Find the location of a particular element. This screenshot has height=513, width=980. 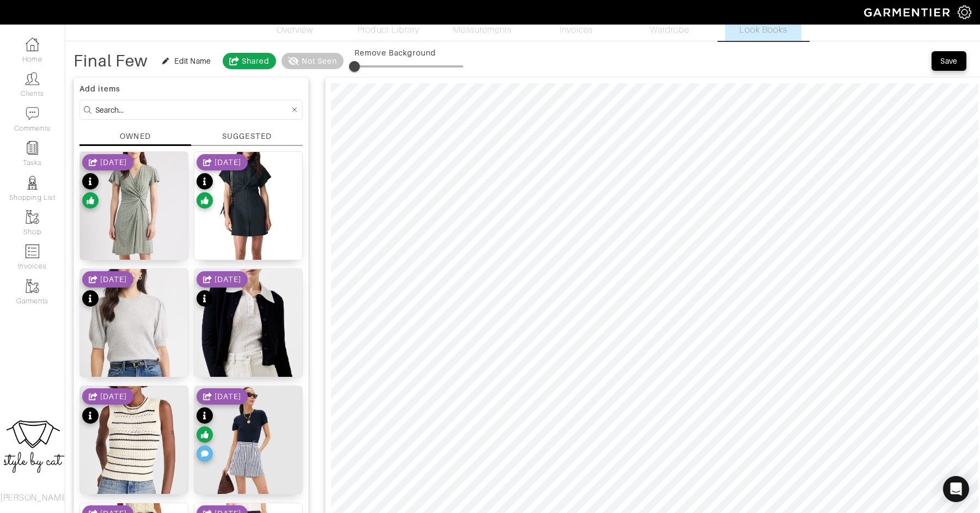

button: Edit Name is located at coordinates (186, 61).